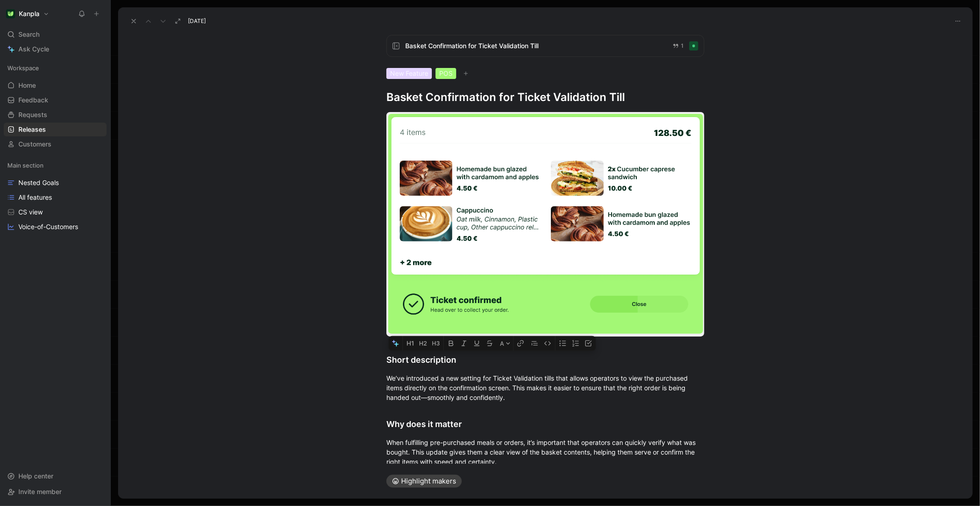  What do you see at coordinates (545, 453) in the screenshot?
I see `div: When fulfilling pre-purchased meals or orders, it’s important that operators can quickly verify w...` at bounding box center [545, 453].